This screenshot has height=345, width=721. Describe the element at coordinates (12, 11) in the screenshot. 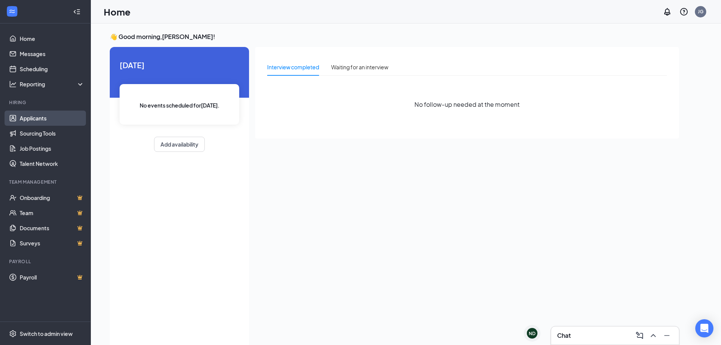

I see `svg: WorkstreamLogo` at that location.